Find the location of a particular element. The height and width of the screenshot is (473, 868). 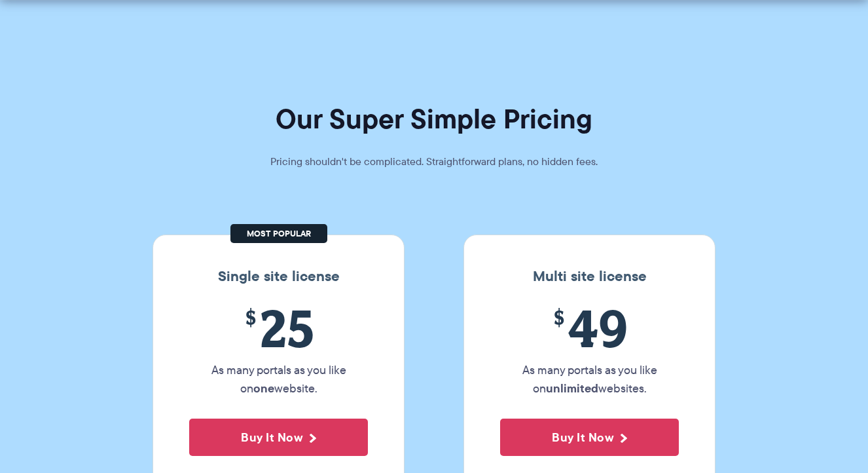

span: 25 is located at coordinates (278, 328).